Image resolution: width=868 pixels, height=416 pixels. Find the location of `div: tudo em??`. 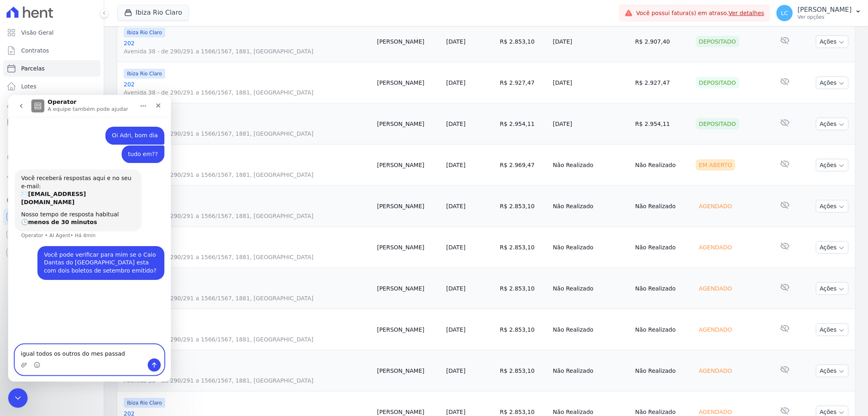

div: tudo em?? is located at coordinates (135, 59).